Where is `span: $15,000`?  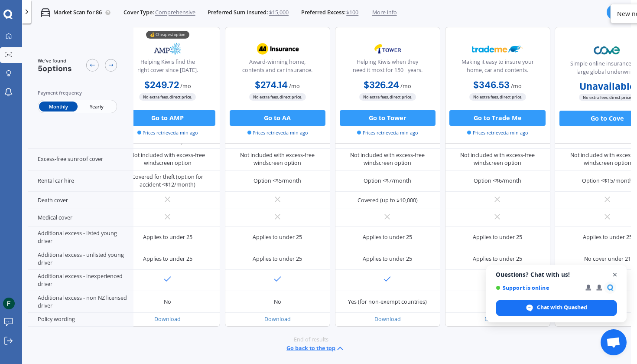 span: $15,000 is located at coordinates (278, 12).